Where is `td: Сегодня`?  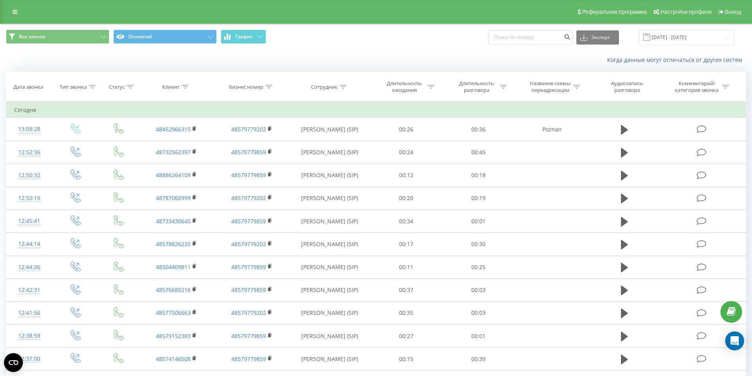
td: Сегодня is located at coordinates (376, 110).